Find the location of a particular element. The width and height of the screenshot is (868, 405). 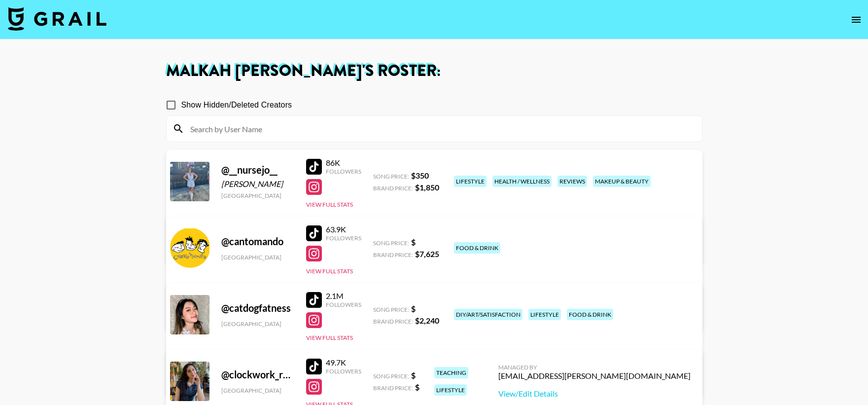

div: 86K is located at coordinates (343, 162).